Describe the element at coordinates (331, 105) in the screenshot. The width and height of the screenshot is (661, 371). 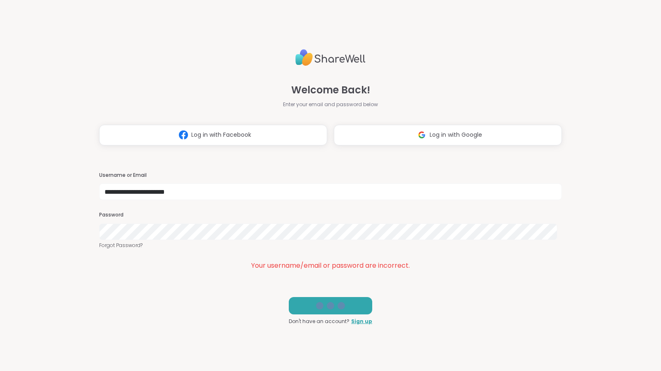
I see `span: Enter your email and password below` at that location.